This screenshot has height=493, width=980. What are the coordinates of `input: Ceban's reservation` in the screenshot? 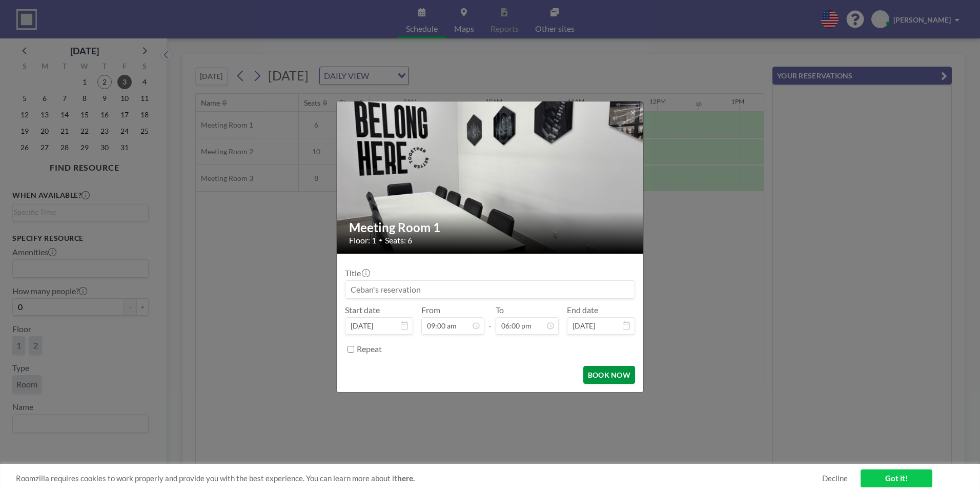 It's located at (490, 290).